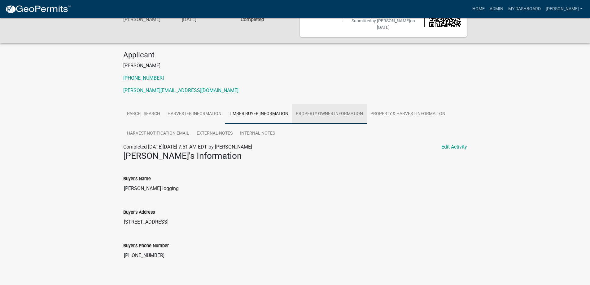 This screenshot has height=285, width=590. I want to click on label: Buyer's Address, so click(139, 212).